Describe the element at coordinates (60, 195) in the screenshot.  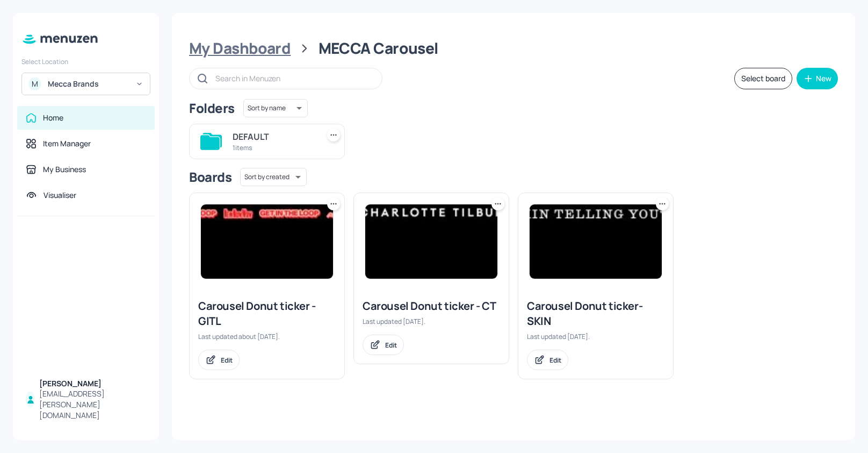
I see `div: Visualiser` at that location.